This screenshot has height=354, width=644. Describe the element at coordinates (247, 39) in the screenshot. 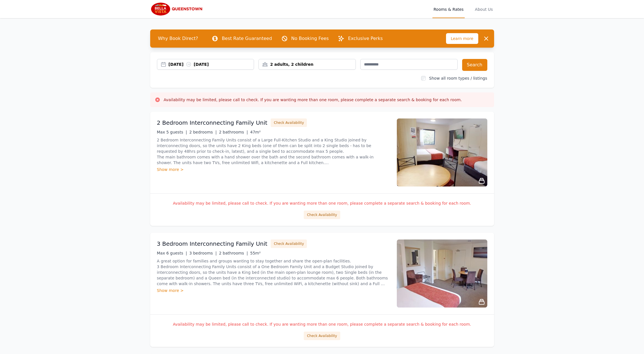

I see `p: Best Rate Guaranteed` at that location.